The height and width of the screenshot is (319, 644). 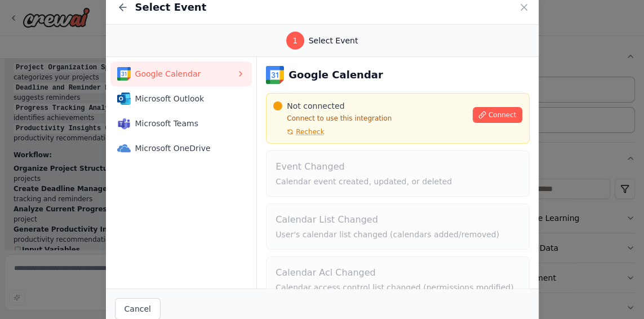 What do you see at coordinates (398, 280) in the screenshot?
I see `button: Calendar Acl ChangedCalendar access control list changed (permissions modified)` at bounding box center [398, 280].